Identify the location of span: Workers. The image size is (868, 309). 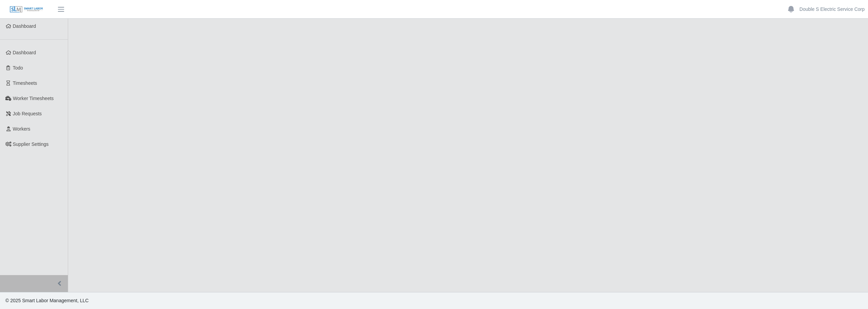
(22, 129).